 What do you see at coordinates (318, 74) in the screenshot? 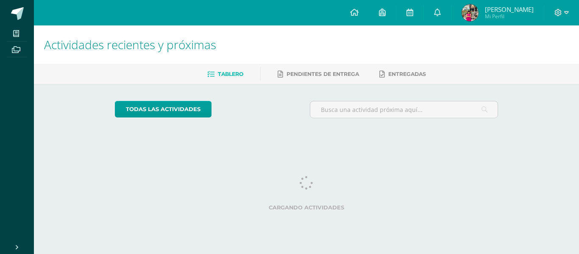
I see `a: Pendientes de entrega` at bounding box center [318, 74].